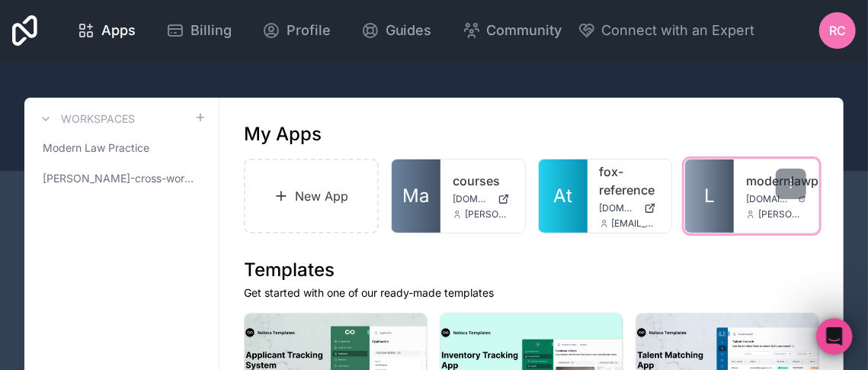  I want to click on p: Get started with one of our ready-made templates, so click(531, 293).